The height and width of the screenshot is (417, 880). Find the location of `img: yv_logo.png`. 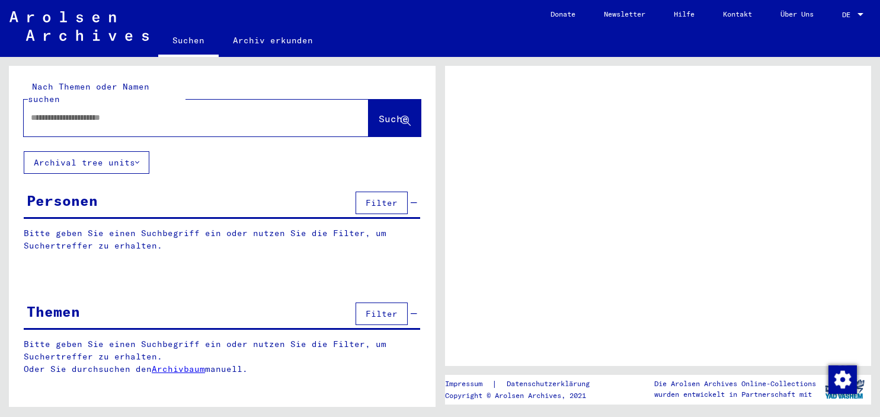

img: yv_logo.png is located at coordinates (845, 389).